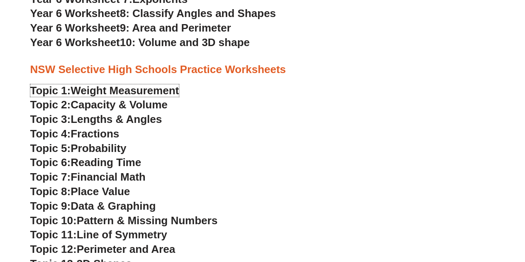  What do you see at coordinates (456, 215) in the screenshot?
I see `div: Chat Widget` at bounding box center [456, 215].